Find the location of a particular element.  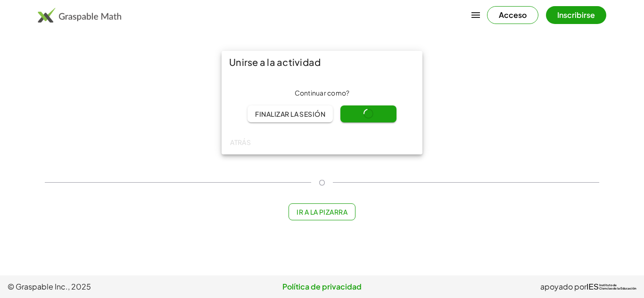

font: Ciencias de la Educación is located at coordinates (617, 288).